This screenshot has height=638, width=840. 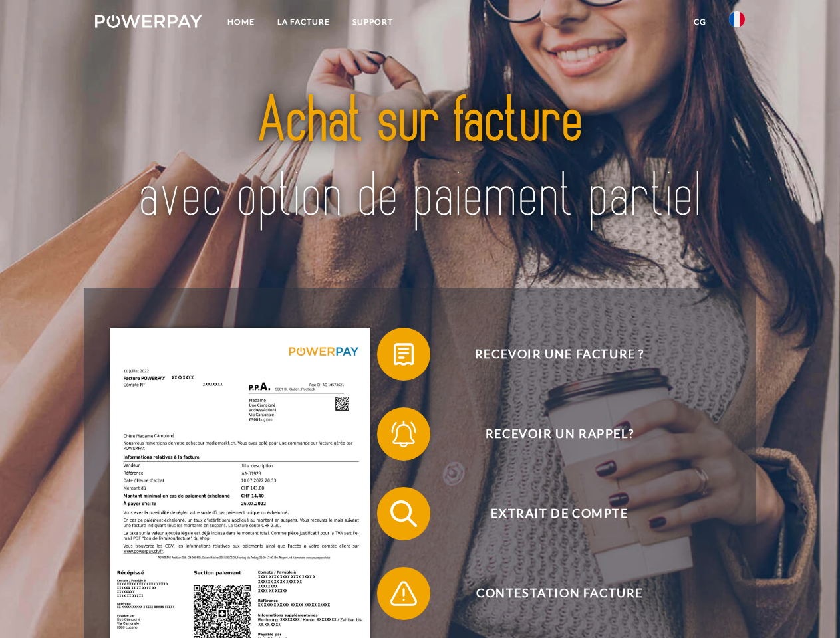 I want to click on img: logo-powerpay-white.svg, so click(x=148, y=21).